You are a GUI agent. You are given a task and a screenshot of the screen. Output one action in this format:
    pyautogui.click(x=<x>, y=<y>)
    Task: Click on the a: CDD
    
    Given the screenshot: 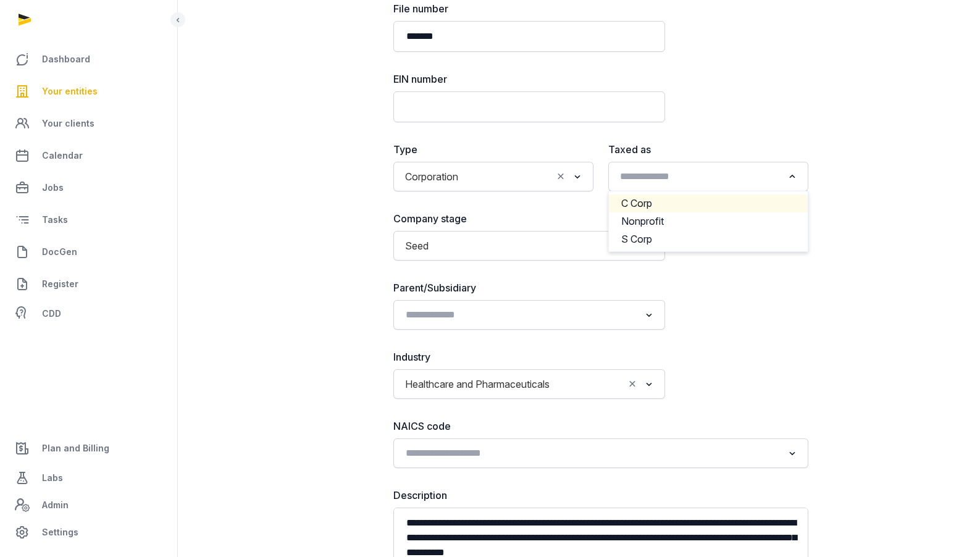 What is the action you would take?
    pyautogui.click(x=88, y=313)
    